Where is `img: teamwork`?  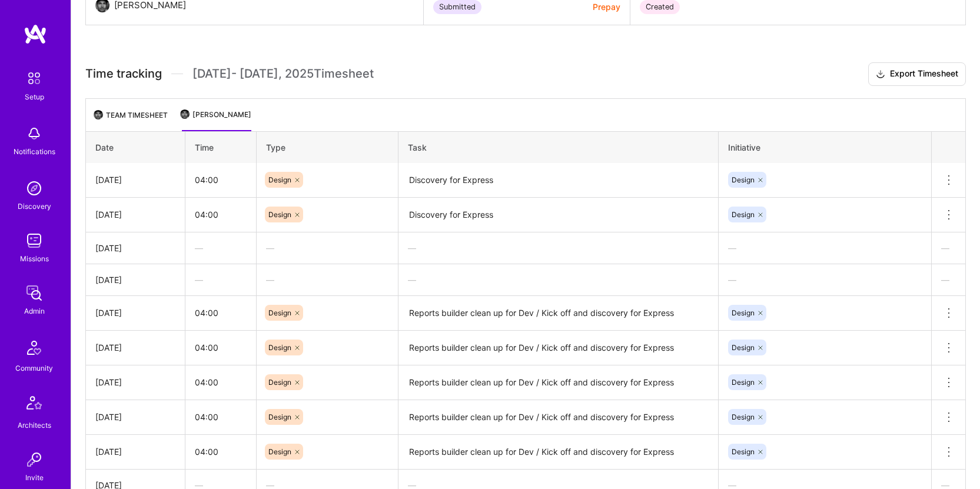 img: teamwork is located at coordinates (34, 240).